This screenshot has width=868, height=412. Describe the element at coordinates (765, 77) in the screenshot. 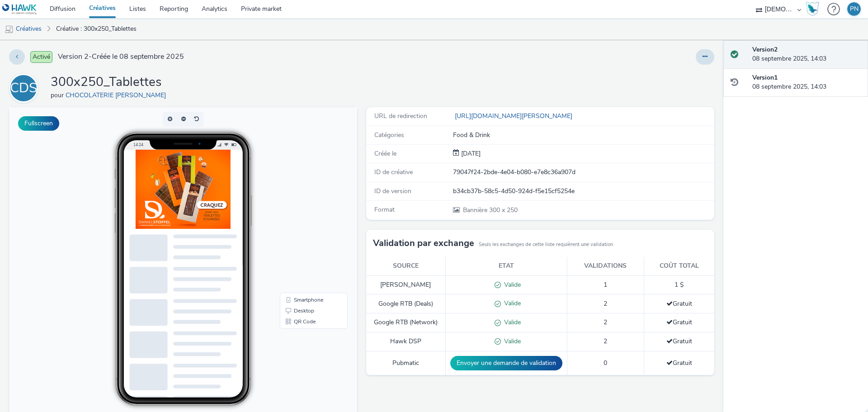

I see `strong: Version 1` at that location.